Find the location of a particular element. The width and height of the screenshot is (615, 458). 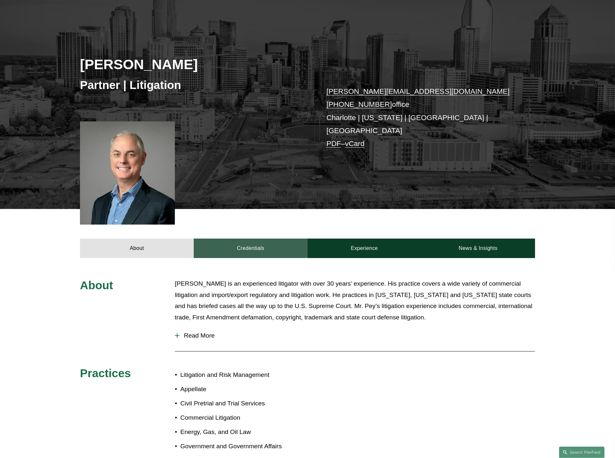

a: About is located at coordinates (137, 248).